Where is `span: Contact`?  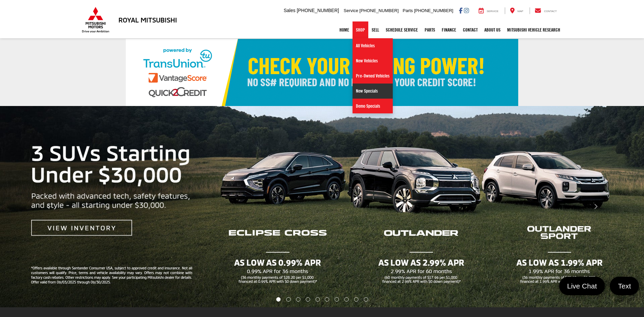 span: Contact is located at coordinates (550, 11).